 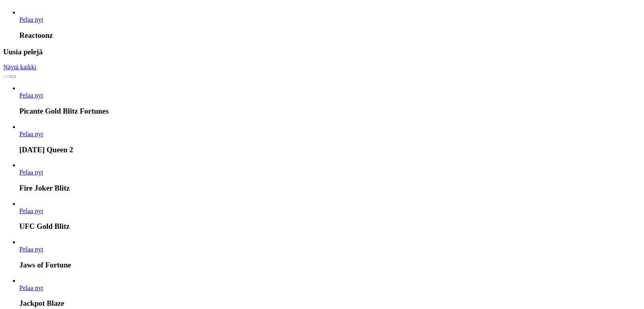 What do you see at coordinates (330, 226) in the screenshot?
I see `h3: UFC Gold Blitz` at bounding box center [330, 226].